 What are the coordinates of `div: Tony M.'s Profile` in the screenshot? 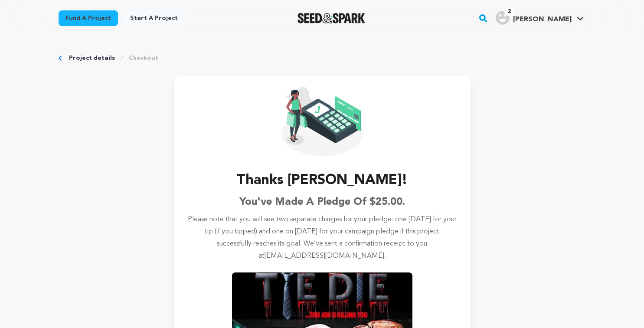 It's located at (534, 18).